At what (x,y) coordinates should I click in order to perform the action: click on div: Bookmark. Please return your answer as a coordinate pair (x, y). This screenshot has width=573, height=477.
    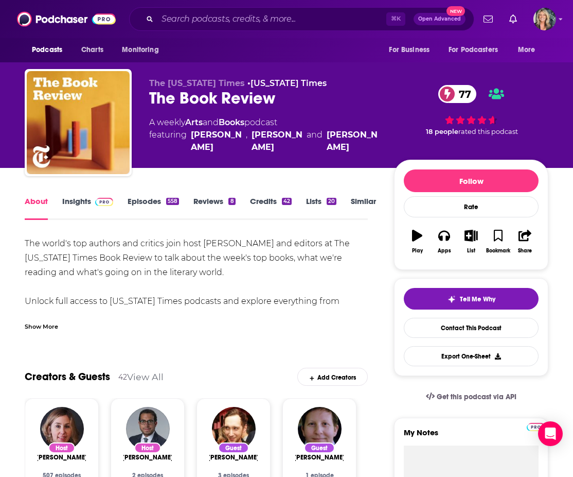
    Looking at the image, I should click on (498, 251).